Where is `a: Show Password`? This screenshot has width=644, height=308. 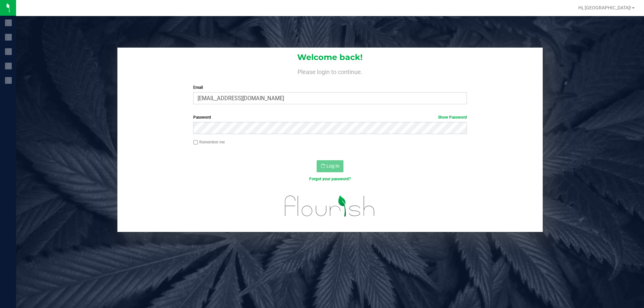 a: Show Password is located at coordinates (452, 117).